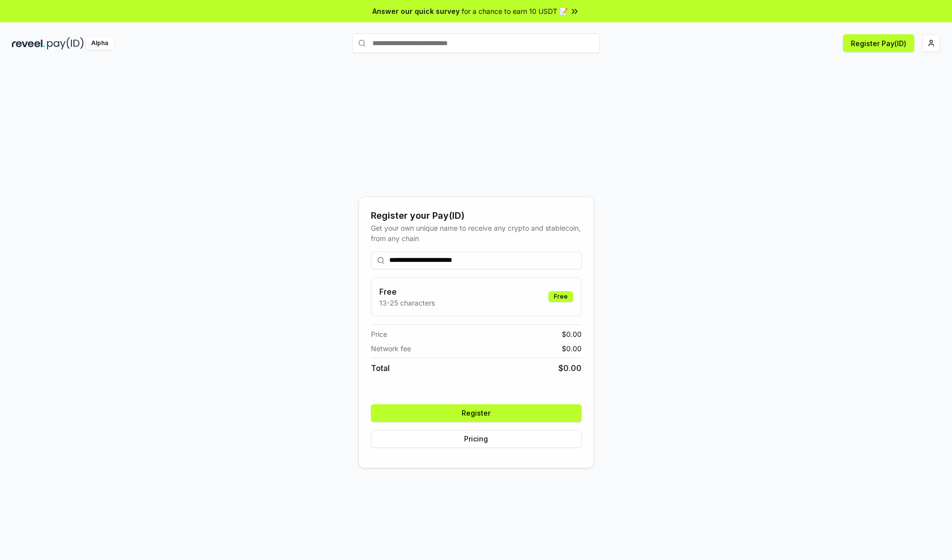  Describe the element at coordinates (561, 297) in the screenshot. I see `div: Free` at that location.